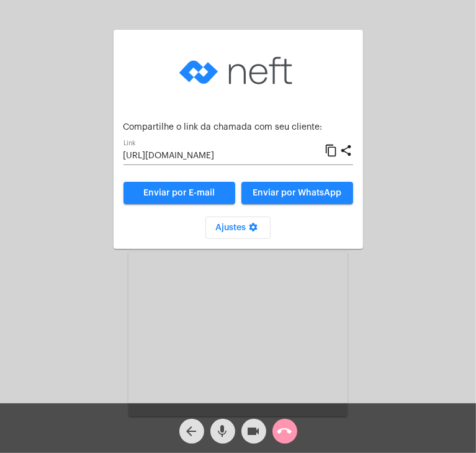 This screenshot has height=453, width=476. Describe the element at coordinates (223, 431) in the screenshot. I see `mat-icon: mic` at that location.